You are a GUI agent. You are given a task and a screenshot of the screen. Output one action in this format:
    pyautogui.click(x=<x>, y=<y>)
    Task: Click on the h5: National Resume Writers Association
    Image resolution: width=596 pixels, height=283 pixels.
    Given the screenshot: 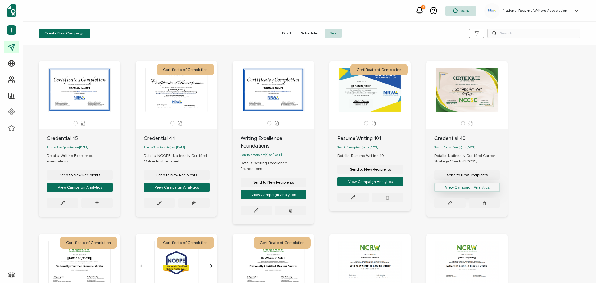 What is the action you would take?
    pyautogui.click(x=534, y=11)
    